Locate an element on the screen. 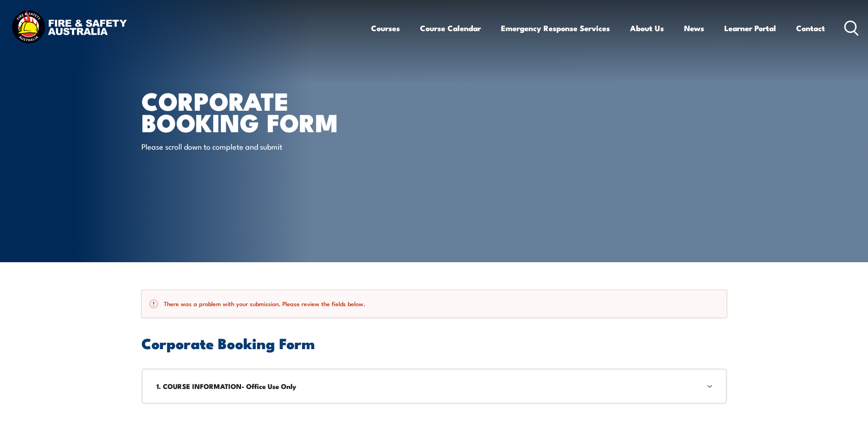  a: Learner Portal is located at coordinates (750, 28).